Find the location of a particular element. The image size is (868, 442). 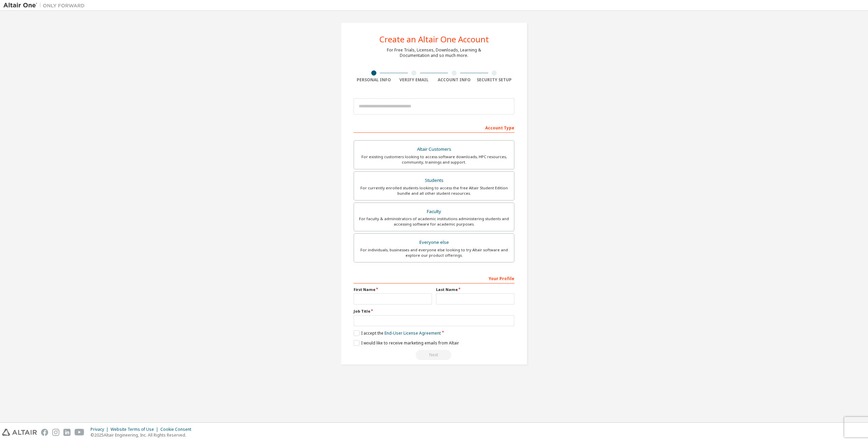

img: linkedin.svg is located at coordinates (67, 433).